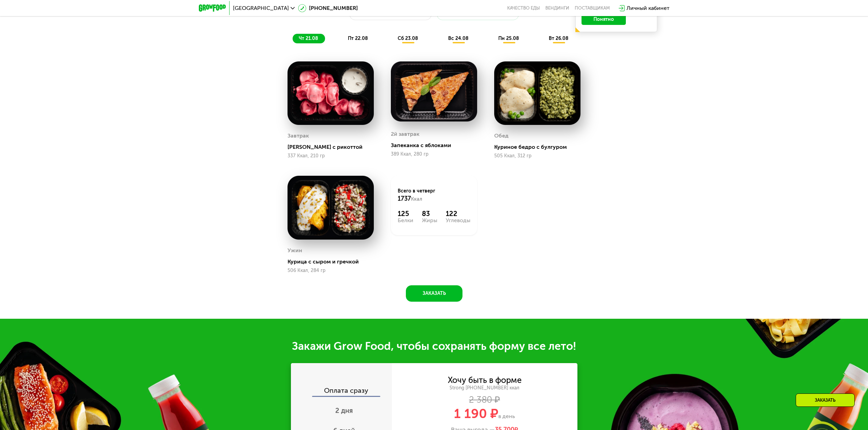 This screenshot has width=868, height=430. Describe the element at coordinates (558, 38) in the screenshot. I see `span: вт 26.08` at that location.